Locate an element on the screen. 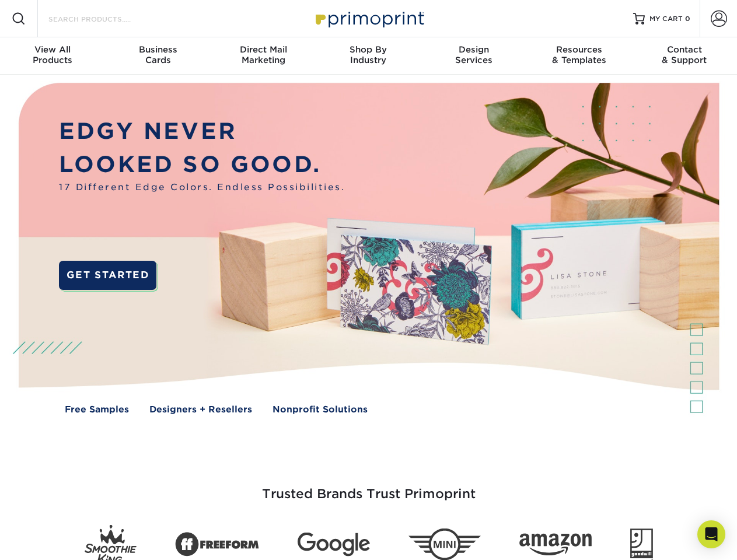  span: MY CART is located at coordinates (666, 18).